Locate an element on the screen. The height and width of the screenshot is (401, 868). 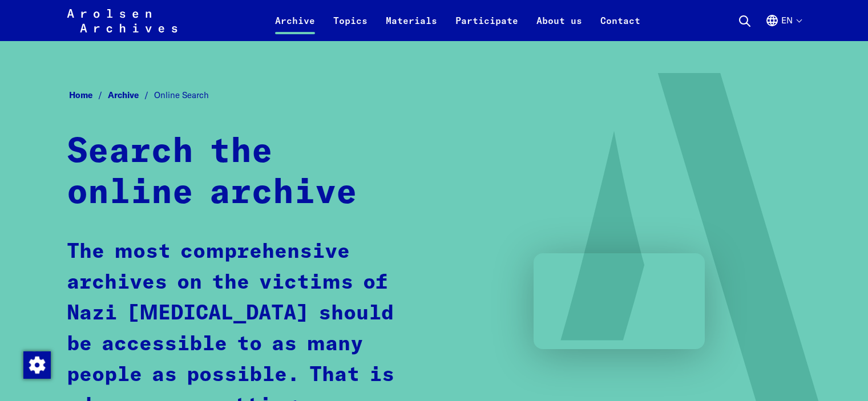
button: English, language selection is located at coordinates (784, 28).